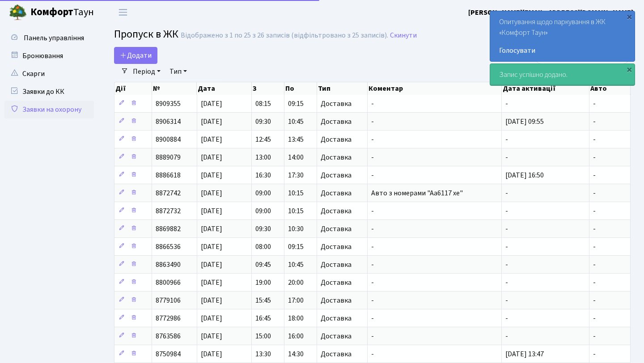 The height and width of the screenshot is (363, 644). What do you see at coordinates (175, 89) in the screenshot?
I see `th: №` at bounding box center [175, 89].